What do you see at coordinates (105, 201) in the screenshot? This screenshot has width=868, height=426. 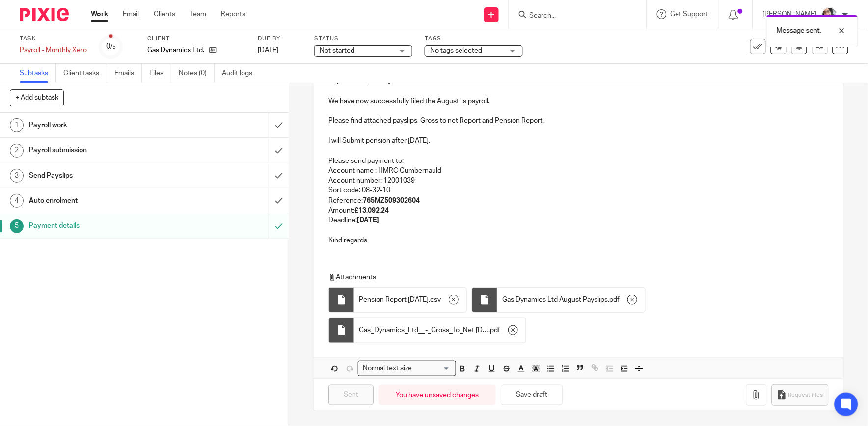 I see `h1: Auto enrolment` at bounding box center [105, 201].